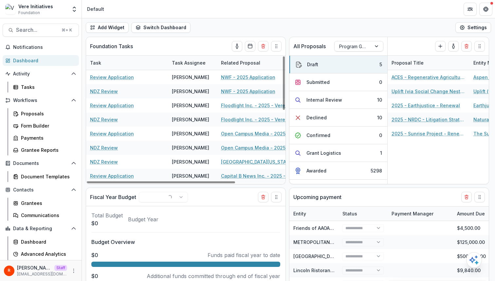 Image resolution: width=495 pixels, height=281 pixels. Describe the element at coordinates (67, 30) in the screenshot. I see `div: ⌘ + K` at that location.